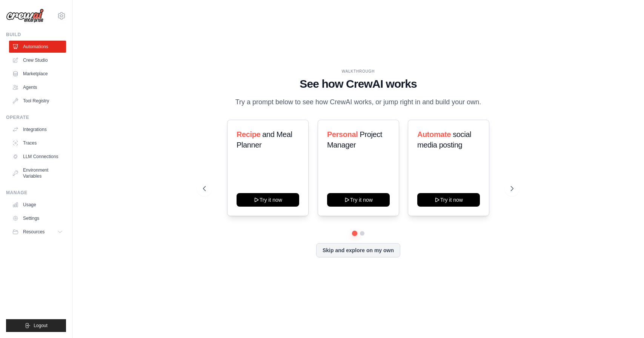 The width and height of the screenshot is (644, 338). I want to click on div: WALKTHROUGH, so click(358, 71).